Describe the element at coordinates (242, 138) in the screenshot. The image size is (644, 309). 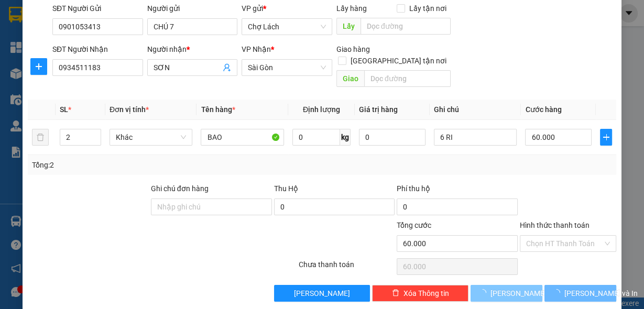
I see `input: VD: Bàn, Ghế` at that location.